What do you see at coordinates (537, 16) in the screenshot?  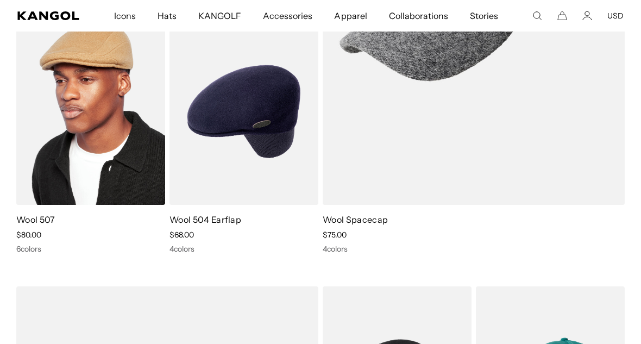 I see `summary: Search here` at bounding box center [537, 16].